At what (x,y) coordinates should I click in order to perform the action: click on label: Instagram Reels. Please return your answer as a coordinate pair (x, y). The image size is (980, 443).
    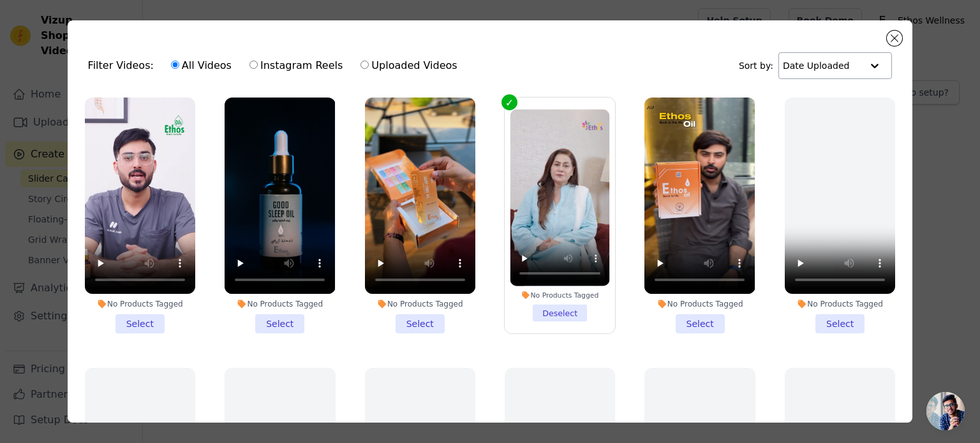
    Looking at the image, I should click on (296, 65).